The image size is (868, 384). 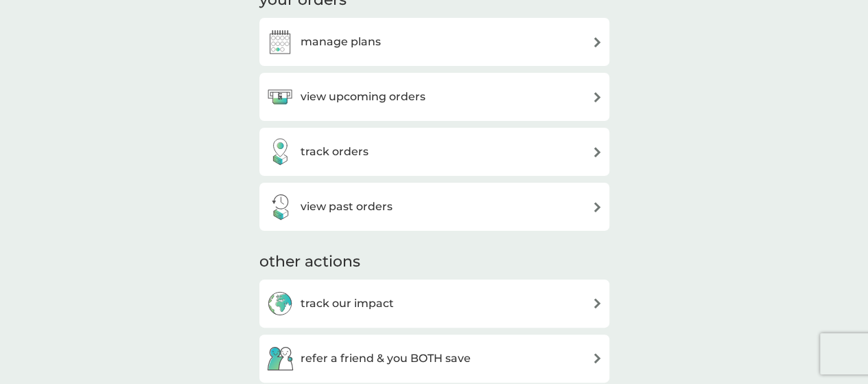 What do you see at coordinates (334, 152) in the screenshot?
I see `h3: track orders` at bounding box center [334, 152].